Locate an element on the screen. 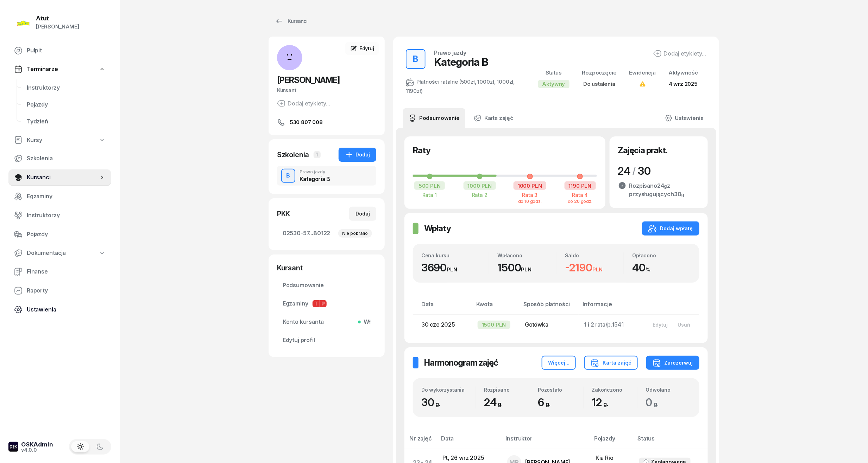 Image resolution: width=868 pixels, height=463 pixels. a: Tydzień is located at coordinates (67, 122).